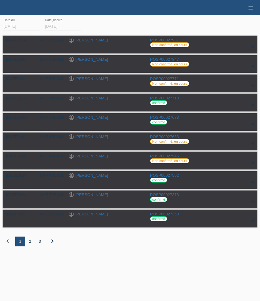 This screenshot has height=301, width=260. I want to click on a: POSP00027502, so click(165, 175).